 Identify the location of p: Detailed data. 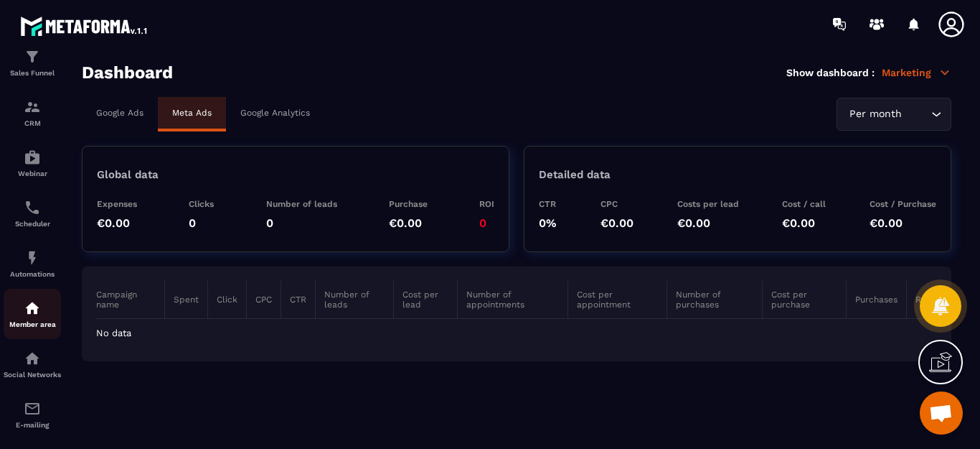
(575, 175).